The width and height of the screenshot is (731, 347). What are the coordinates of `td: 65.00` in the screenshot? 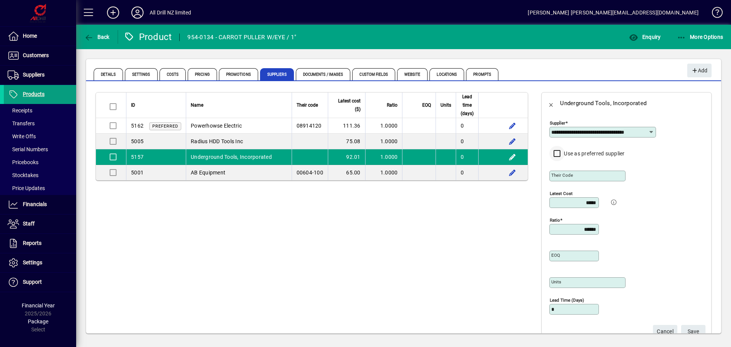 It's located at (347, 173).